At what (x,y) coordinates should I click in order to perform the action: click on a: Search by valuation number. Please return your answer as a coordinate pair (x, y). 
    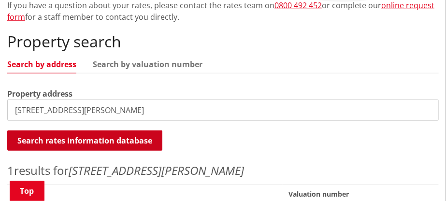
    Looking at the image, I should click on (147, 64).